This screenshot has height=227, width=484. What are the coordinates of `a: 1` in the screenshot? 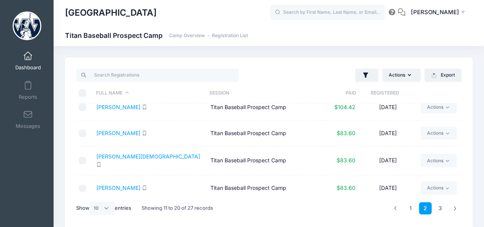 It's located at (410, 208).